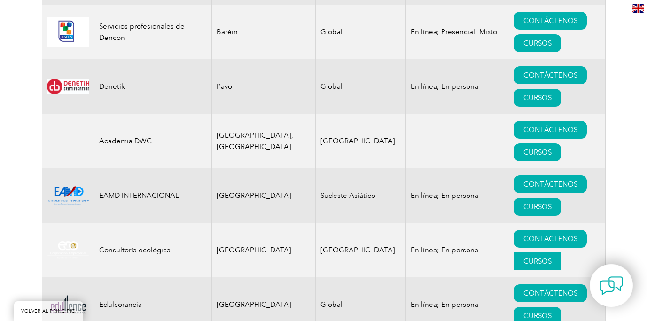 This screenshot has width=647, height=321. What do you see at coordinates (68, 32) in the screenshot?
I see `img: 4894408a-8f6b-ef11-a670-00224896d6b9-logo.jpg` at bounding box center [68, 32].